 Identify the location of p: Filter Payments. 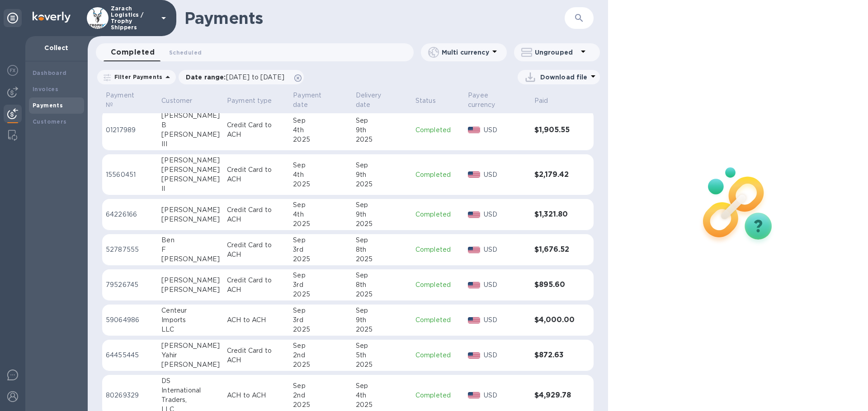
(136, 76).